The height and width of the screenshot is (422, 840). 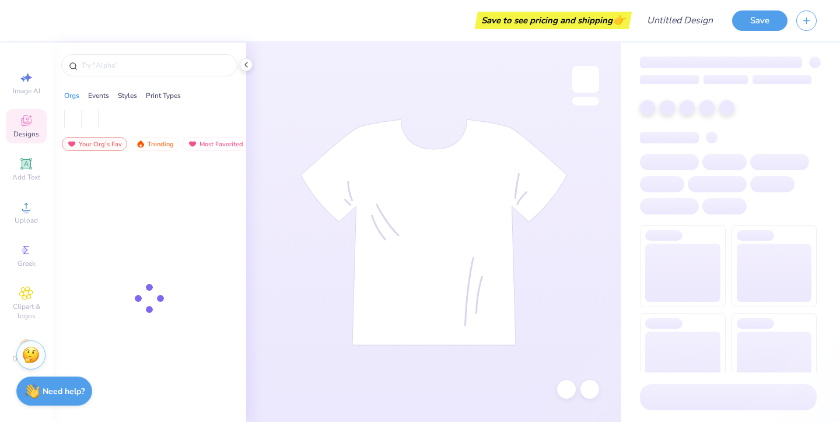 I want to click on div: Trending, so click(x=155, y=144).